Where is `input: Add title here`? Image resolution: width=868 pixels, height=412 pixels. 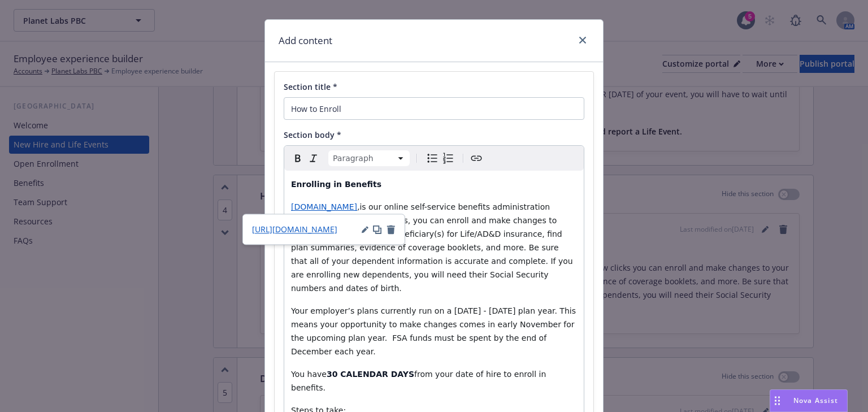 input: Add title here is located at coordinates (434, 109).